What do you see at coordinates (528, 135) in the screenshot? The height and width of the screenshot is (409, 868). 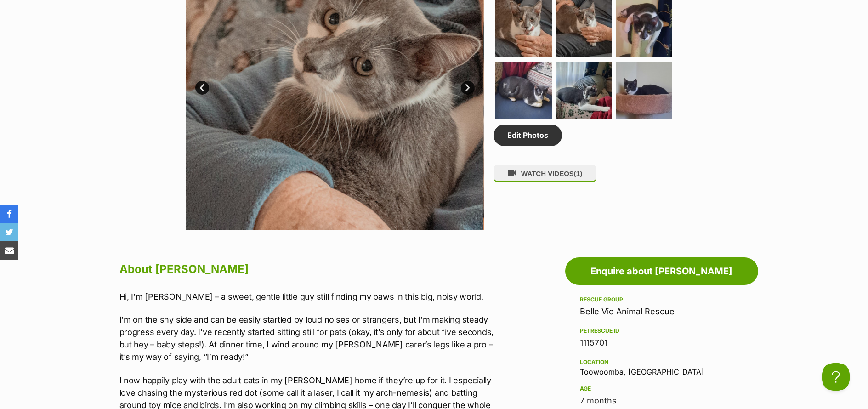 I see `a: Edit Photos` at bounding box center [528, 135].